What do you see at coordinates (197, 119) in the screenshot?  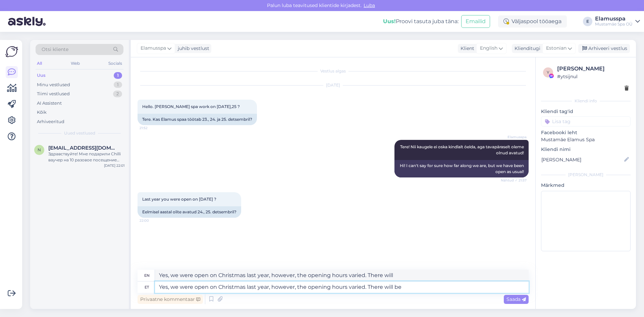 I see `div: Tere. Kas Elamus spaa töötab 23., 24. ja 25. detsembril?` at bounding box center [197, 119].